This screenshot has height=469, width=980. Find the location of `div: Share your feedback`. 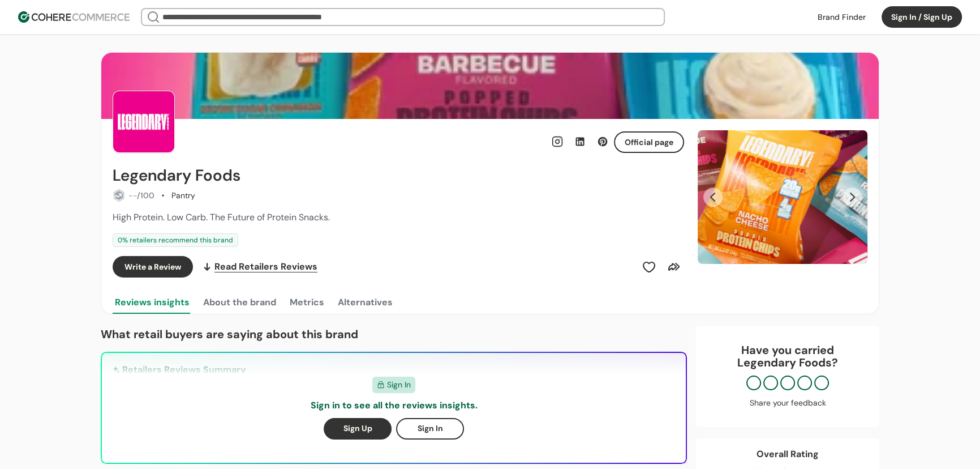

div: Share your feedback is located at coordinates (788, 402).